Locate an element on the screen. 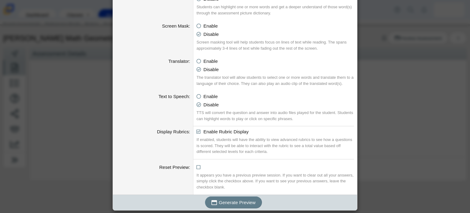  div: Students can highlight one or more words and get a deeper understand of those word(s) through the... is located at coordinates (275, 10).